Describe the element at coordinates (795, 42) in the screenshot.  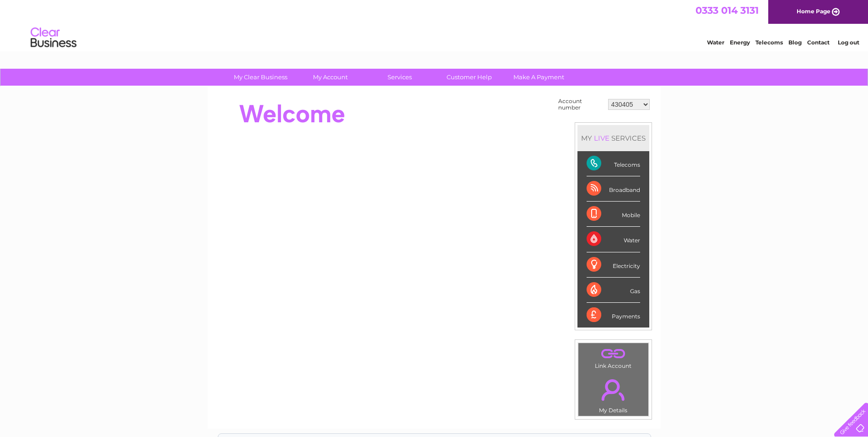
I see `a: Blog` at that location.